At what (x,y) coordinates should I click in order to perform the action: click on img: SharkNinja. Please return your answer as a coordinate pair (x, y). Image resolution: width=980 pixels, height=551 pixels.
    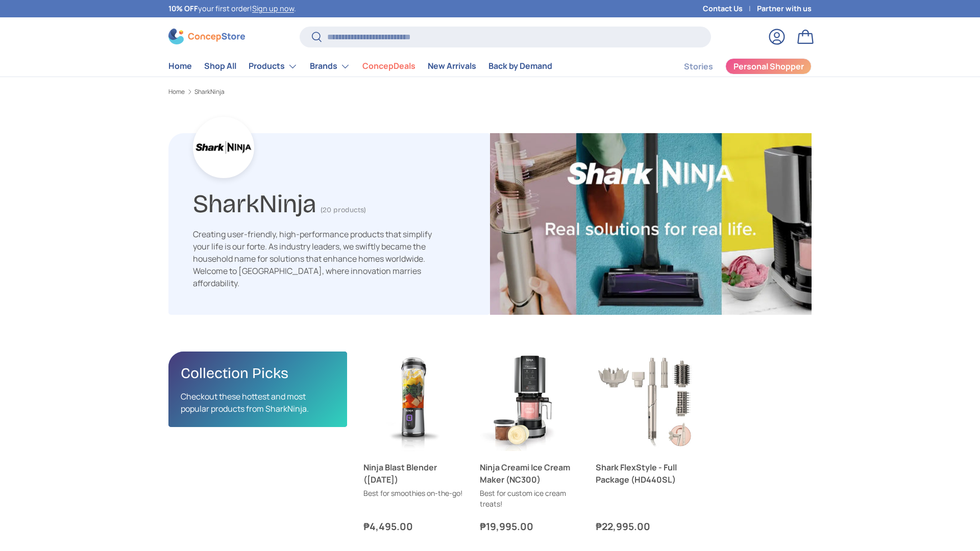
    Looking at the image, I should click on (651, 224).